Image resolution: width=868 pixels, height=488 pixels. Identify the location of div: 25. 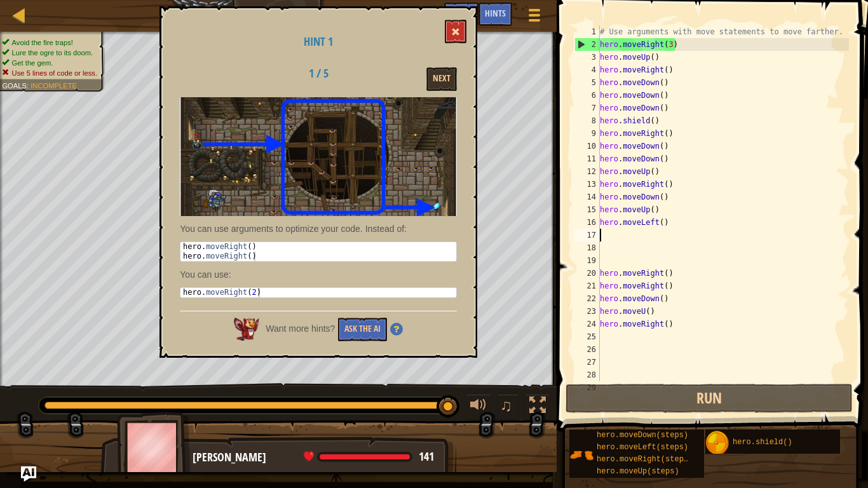
(587, 337).